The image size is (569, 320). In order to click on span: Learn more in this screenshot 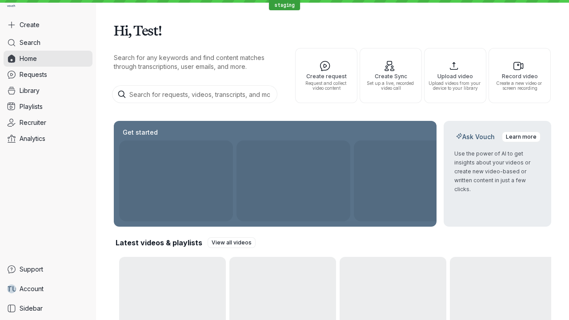, I will do `click(521, 137)`.